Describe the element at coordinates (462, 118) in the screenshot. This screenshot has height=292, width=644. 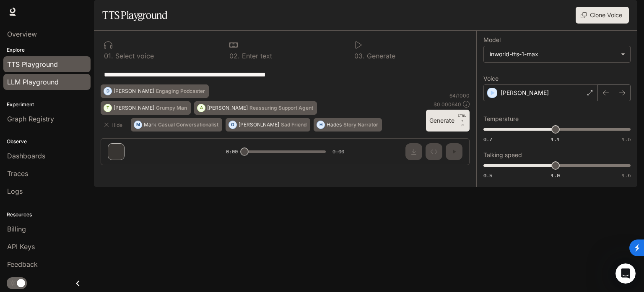
I see `p: CTRL +` at that location.